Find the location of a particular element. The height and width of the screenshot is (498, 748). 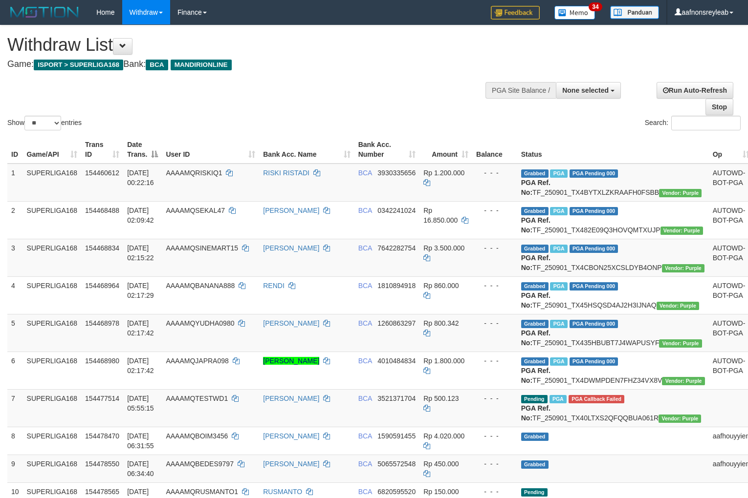

span: PGA Error is located at coordinates (596, 399).